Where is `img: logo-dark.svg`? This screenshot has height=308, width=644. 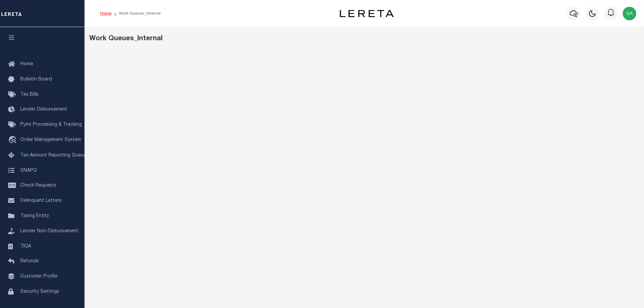 img: logo-dark.svg is located at coordinates (367, 14).